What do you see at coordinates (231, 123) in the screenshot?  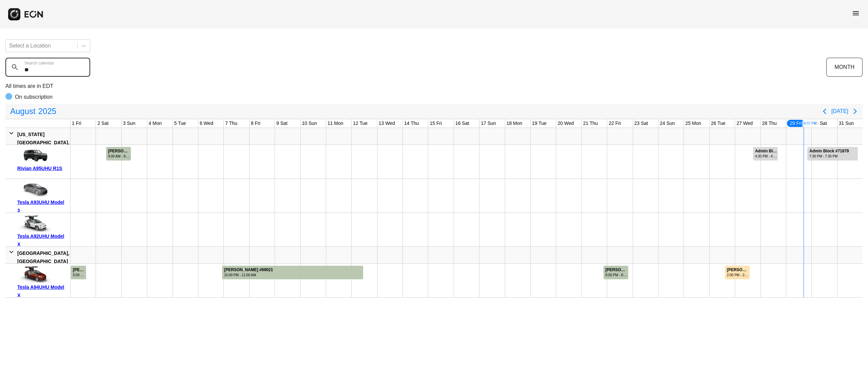 I see `div: 7 Thu` at bounding box center [231, 123].